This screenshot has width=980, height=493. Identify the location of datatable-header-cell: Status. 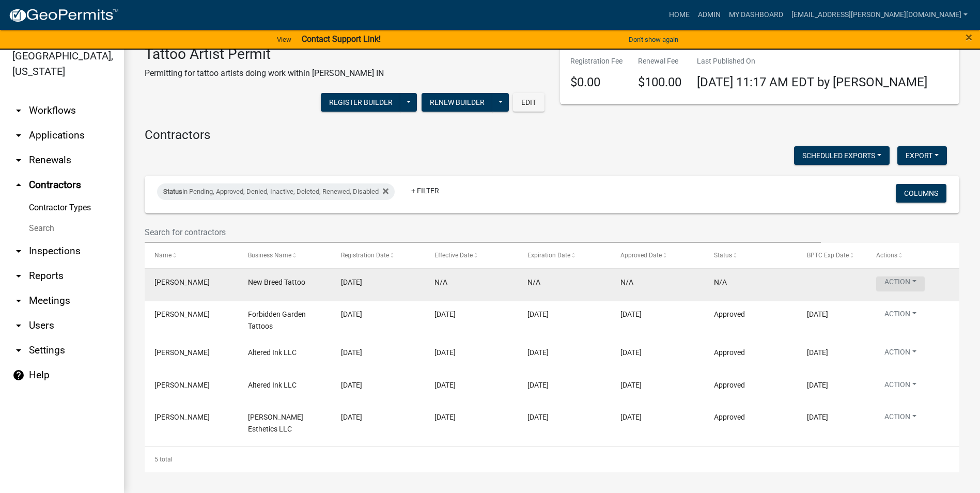
(751, 255).